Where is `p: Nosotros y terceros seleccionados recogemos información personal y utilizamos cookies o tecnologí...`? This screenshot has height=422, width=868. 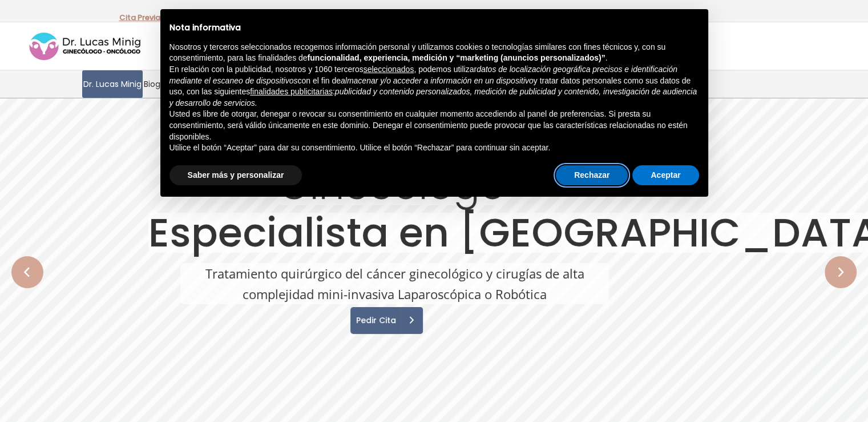
p: Nosotros y terceros seleccionados recogemos información personal y utilizamos cookies o tecnologí... is located at coordinates (434, 52).